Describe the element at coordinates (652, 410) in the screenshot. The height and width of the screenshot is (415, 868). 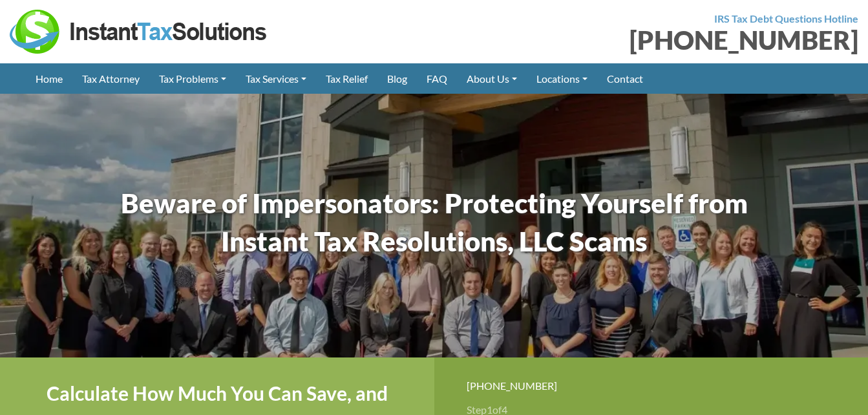
I see `h3: Step of` at that location.